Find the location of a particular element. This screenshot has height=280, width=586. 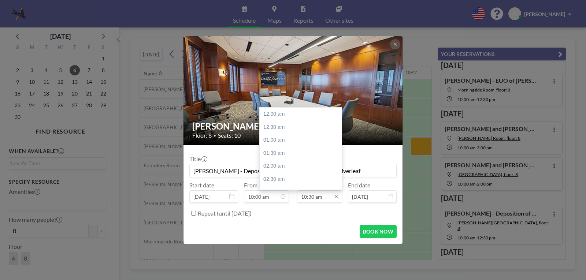

div: 01:00 am is located at coordinates (303, 140).